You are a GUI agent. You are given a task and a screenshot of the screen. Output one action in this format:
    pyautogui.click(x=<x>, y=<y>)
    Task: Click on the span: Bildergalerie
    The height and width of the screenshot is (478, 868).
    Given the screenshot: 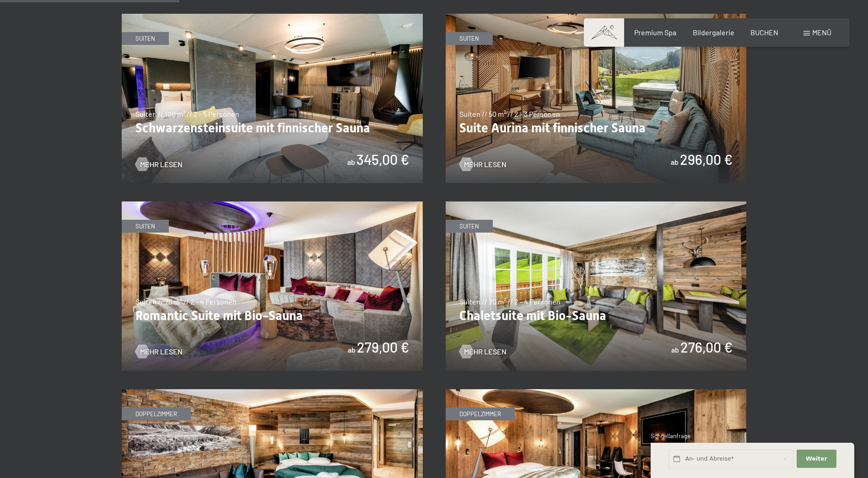 What is the action you would take?
    pyautogui.click(x=713, y=32)
    